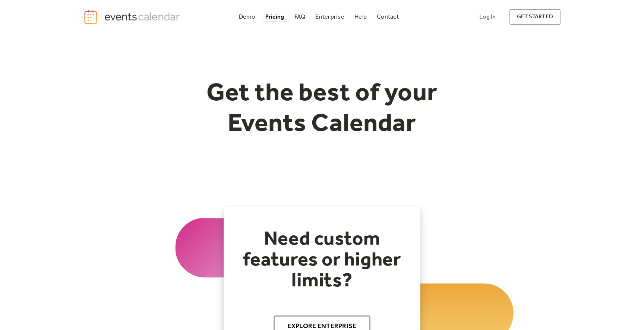 The width and height of the screenshot is (644, 330). Describe the element at coordinates (300, 17) in the screenshot. I see `a: FAQ` at that location.